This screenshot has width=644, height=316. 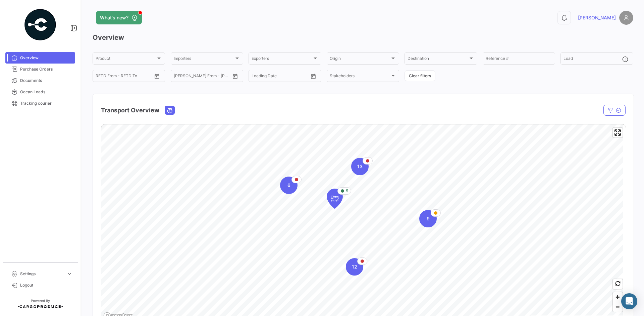 I want to click on button: Zoom in, so click(x=617, y=297).